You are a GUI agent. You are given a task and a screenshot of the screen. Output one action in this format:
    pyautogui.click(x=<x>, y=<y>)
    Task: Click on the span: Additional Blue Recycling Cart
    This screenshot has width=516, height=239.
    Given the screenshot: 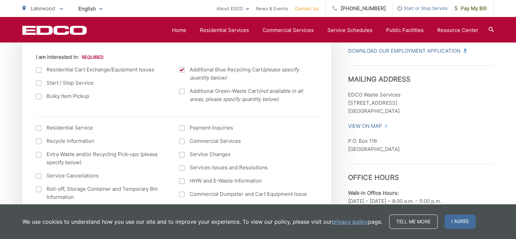 What is the action you would take?
    pyautogui.click(x=250, y=74)
    